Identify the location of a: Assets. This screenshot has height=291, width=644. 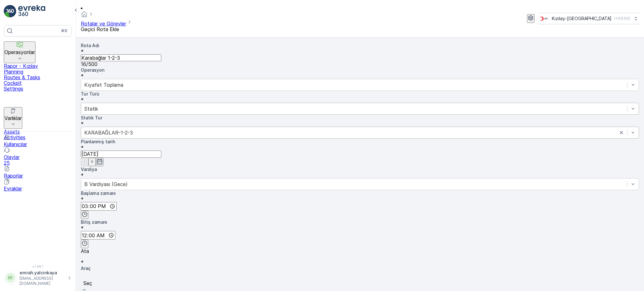
(38, 132).